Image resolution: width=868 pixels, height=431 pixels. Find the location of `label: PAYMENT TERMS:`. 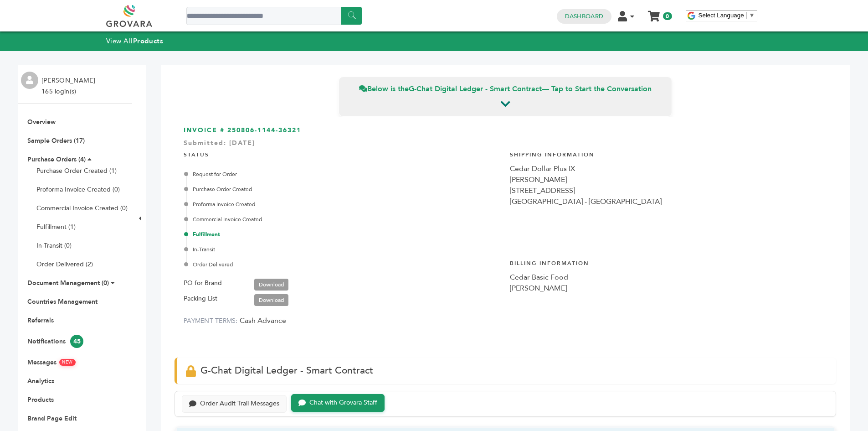

label: PAYMENT TERMS: is located at coordinates (210, 321).